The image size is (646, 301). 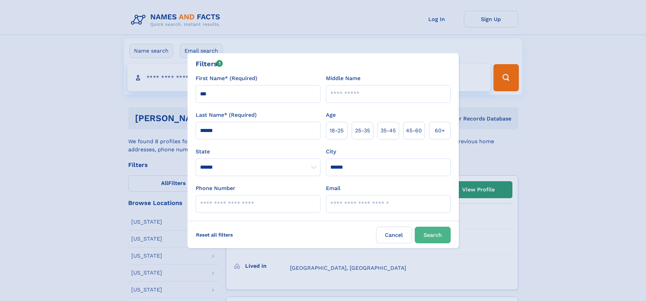 What do you see at coordinates (394, 235) in the screenshot?
I see `label: Cancel` at bounding box center [394, 235].